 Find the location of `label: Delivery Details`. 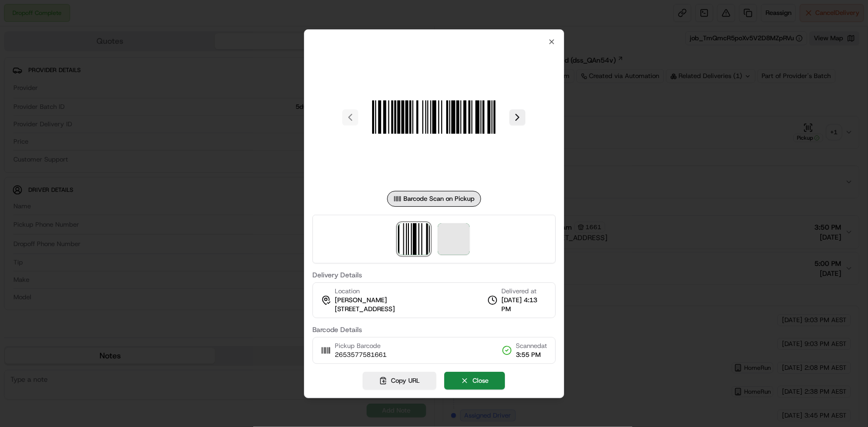

label: Delivery Details is located at coordinates (434, 275).